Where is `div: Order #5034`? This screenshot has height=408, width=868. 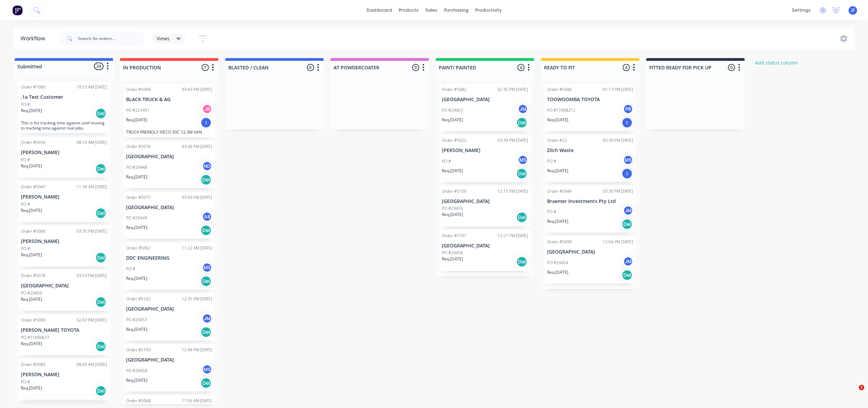
div: Order #5034 is located at coordinates (33, 143).